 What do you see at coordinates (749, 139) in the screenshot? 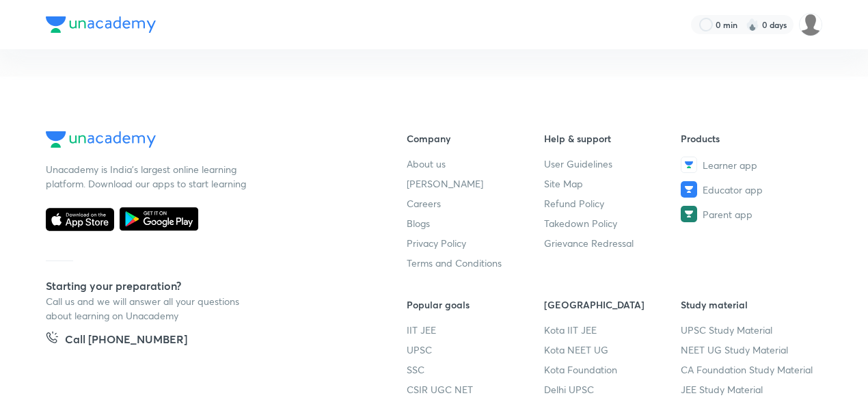
I see `h6: Products` at bounding box center [749, 139].